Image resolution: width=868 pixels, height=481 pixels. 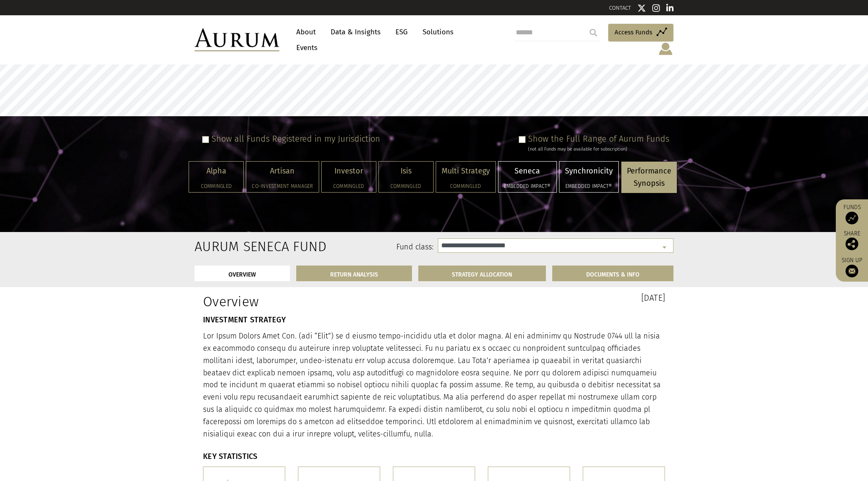 I want to click on a: Data & Insights, so click(x=356, y=32).